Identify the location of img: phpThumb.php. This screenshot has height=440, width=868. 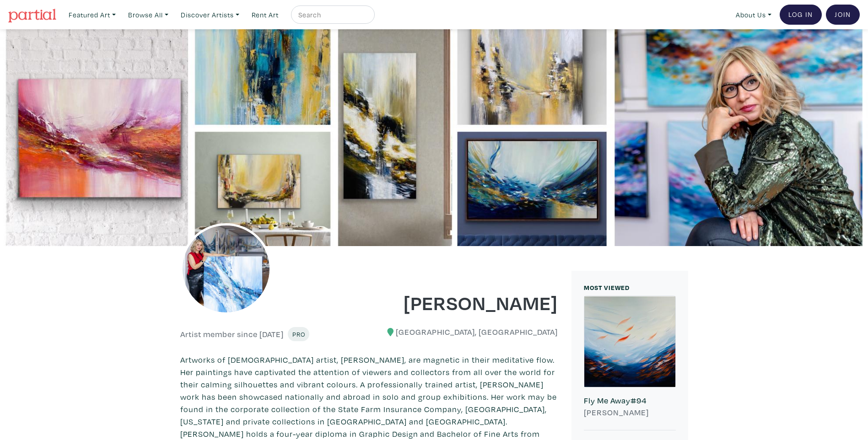
(226, 269).